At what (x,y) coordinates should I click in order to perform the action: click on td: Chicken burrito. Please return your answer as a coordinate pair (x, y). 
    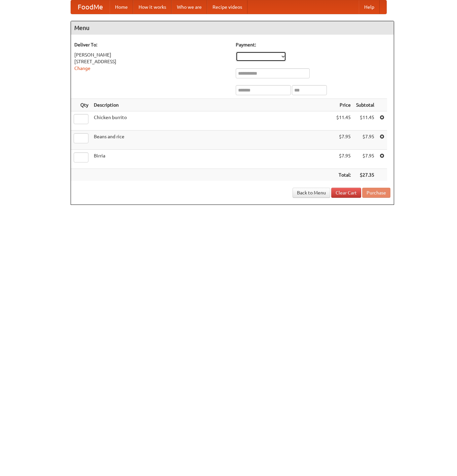
    Looking at the image, I should click on (212, 120).